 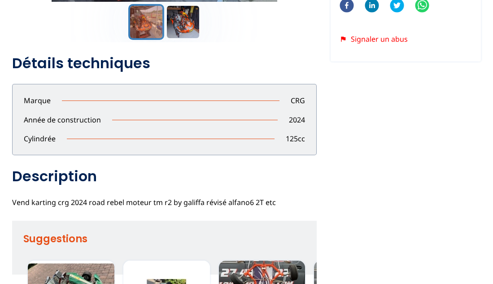 I want to click on h2: Suggestions, so click(x=170, y=239).